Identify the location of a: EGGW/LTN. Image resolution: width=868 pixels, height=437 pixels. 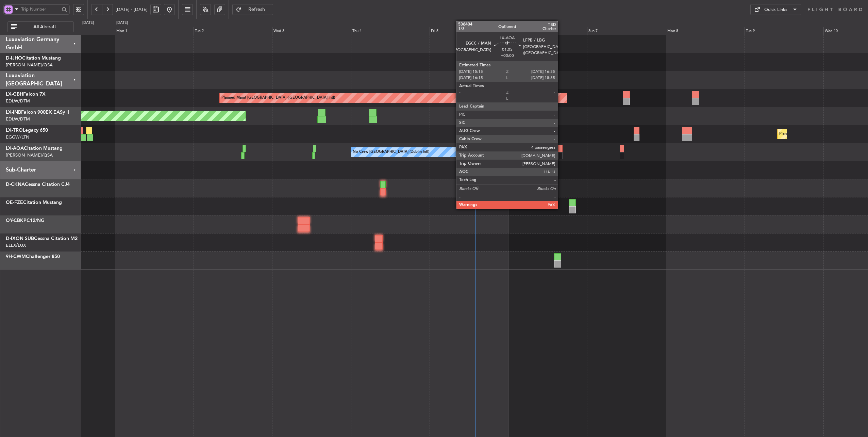
(18, 137).